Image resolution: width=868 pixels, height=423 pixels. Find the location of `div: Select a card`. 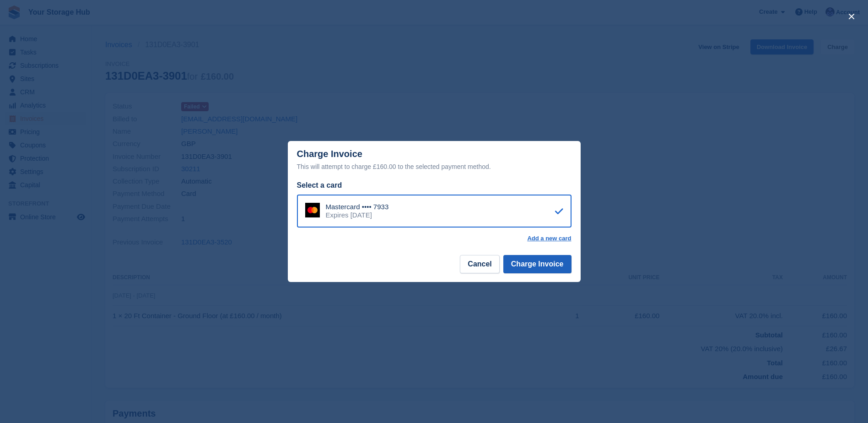

div: Select a card is located at coordinates (434, 185).